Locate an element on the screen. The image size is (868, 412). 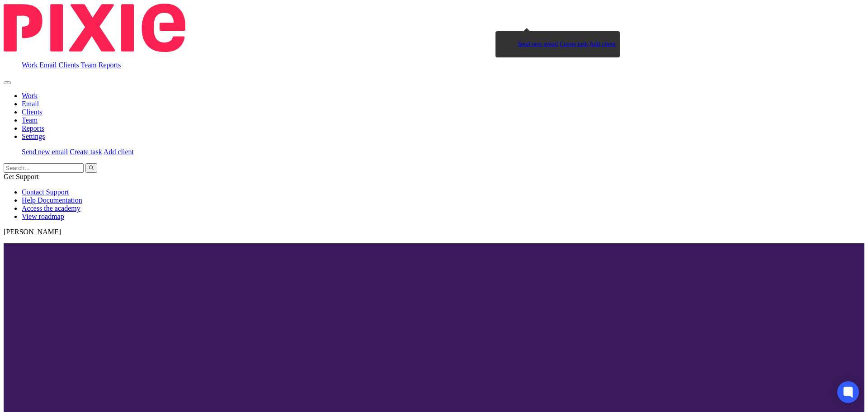
button: Search is located at coordinates (91, 168).